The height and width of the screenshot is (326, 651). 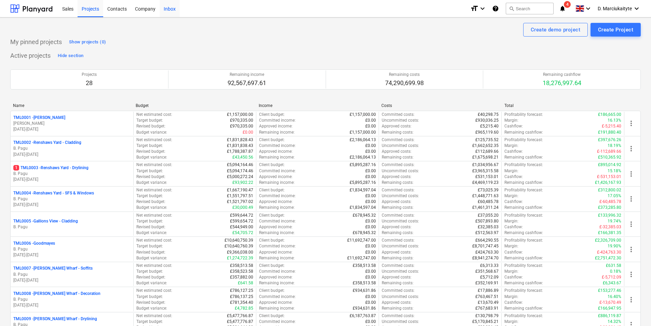 What do you see at coordinates (563, 9) in the screenshot?
I see `i: notifications` at bounding box center [563, 9].